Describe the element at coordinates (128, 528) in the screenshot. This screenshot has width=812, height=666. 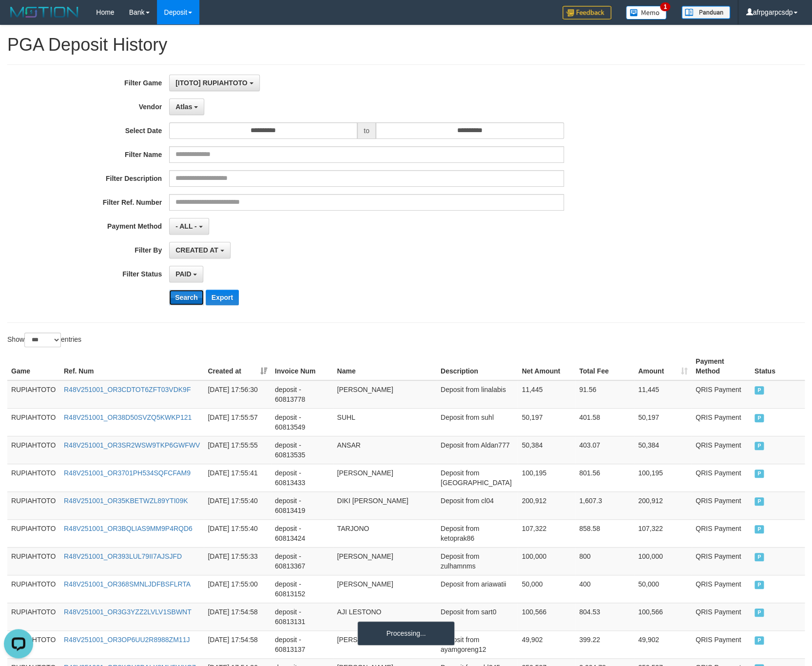
I see `a: R48V251001_OR3BQLIAS9MM9P4RQD6` at that location.